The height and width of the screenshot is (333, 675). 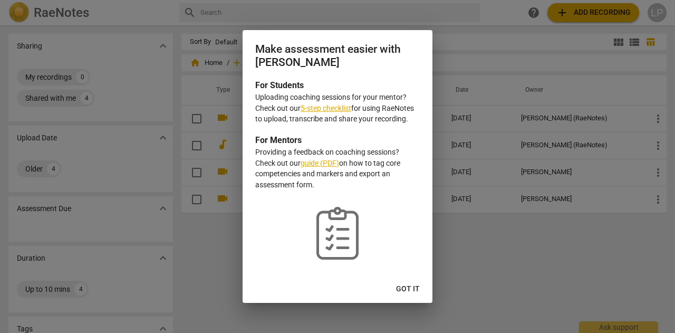 I want to click on b: For Mentors, so click(x=279, y=140).